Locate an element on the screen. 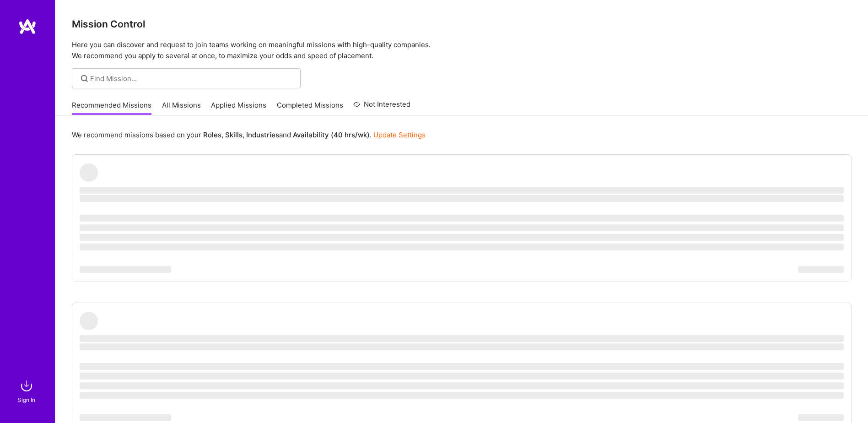  b: Availability (40 hrs/wk) is located at coordinates (331, 135).